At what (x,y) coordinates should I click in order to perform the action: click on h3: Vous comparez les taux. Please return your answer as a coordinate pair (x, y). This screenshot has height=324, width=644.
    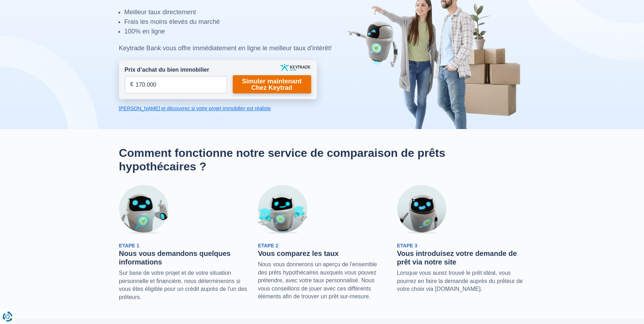
    Looking at the image, I should click on (322, 253).